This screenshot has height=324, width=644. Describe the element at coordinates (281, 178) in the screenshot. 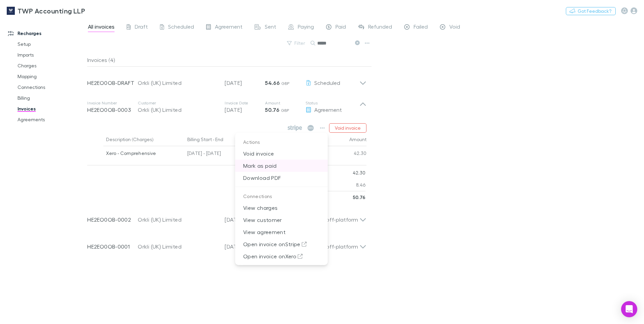

I see `li: Download PDF` at that location.